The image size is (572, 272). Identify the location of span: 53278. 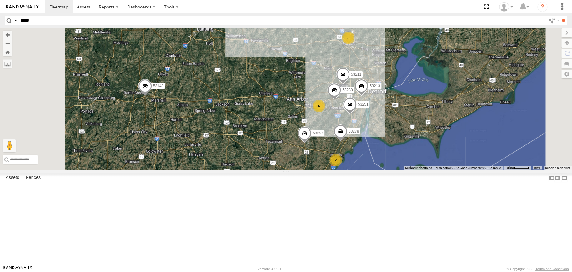
(353, 131).